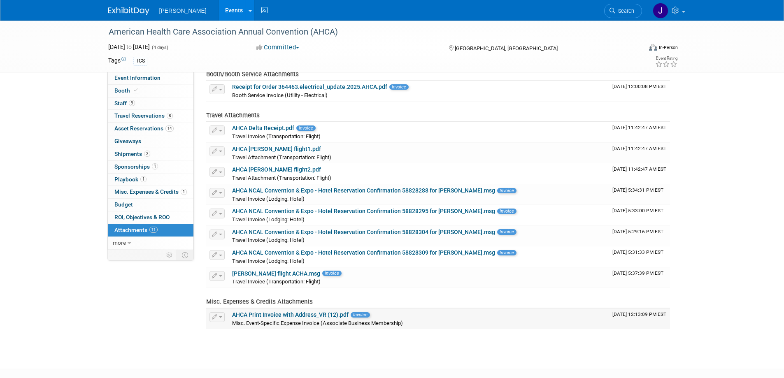  Describe the element at coordinates (151, 192) in the screenshot. I see `a: Misc. Expenses & Credits1` at that location.